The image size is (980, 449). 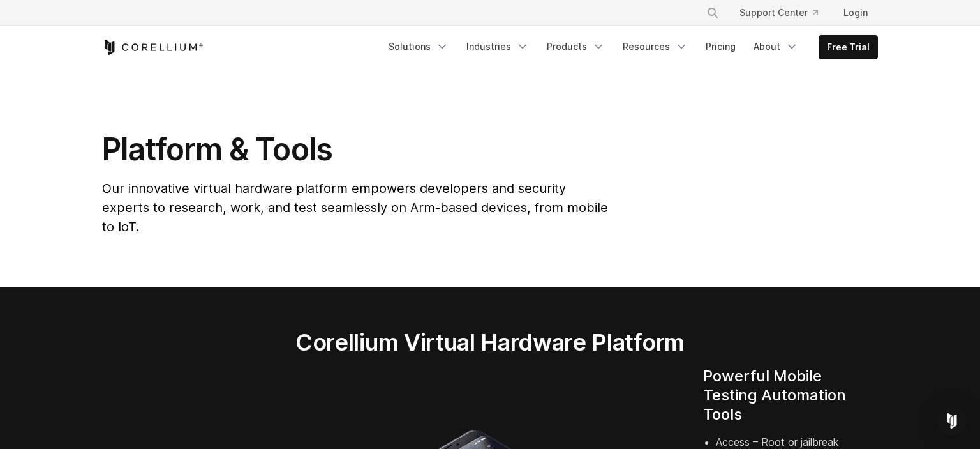 I want to click on div: Open Intercom Messenger, so click(x=952, y=421).